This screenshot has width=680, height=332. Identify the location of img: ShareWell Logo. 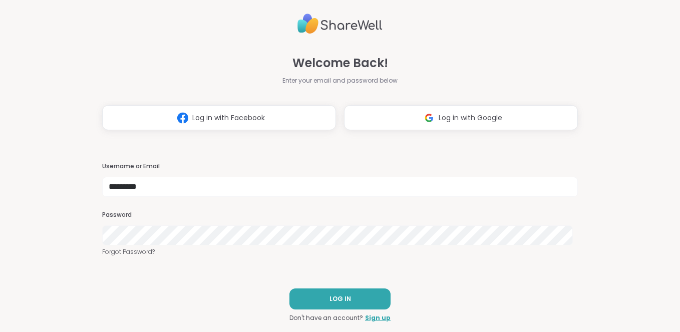
(340, 24).